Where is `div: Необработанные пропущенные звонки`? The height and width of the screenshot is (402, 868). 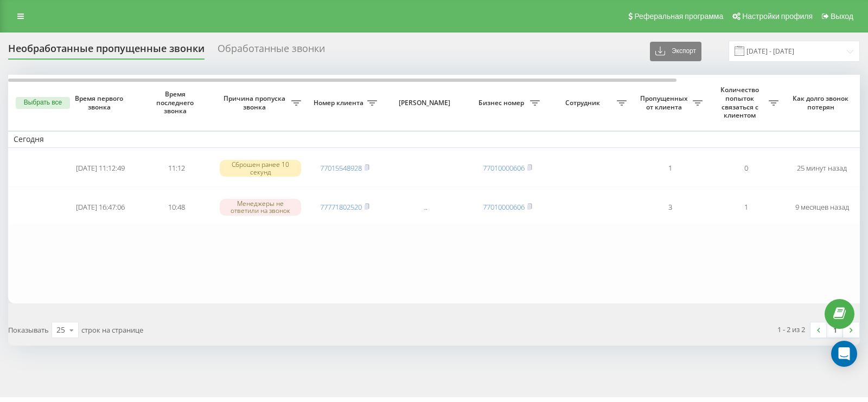
div: Необработанные пропущенные звонки is located at coordinates (106, 51).